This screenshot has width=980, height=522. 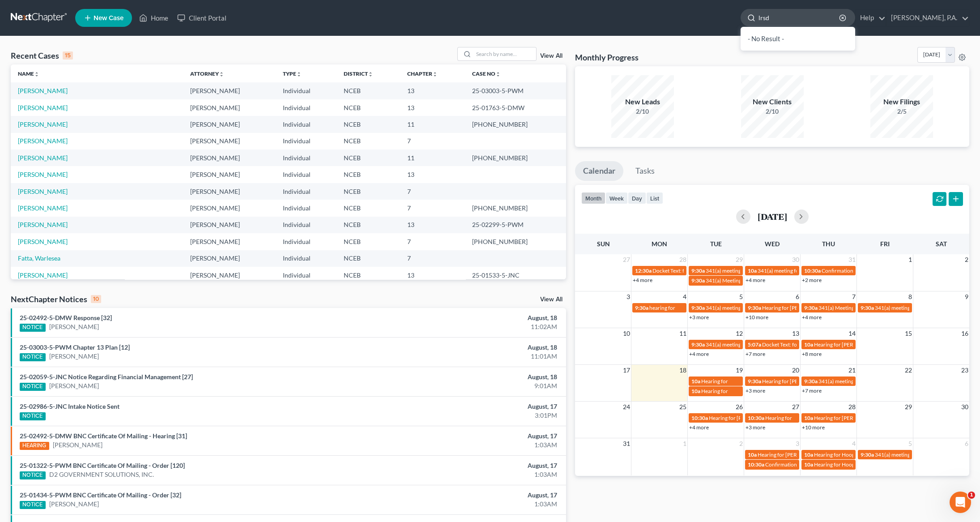 I want to click on div: 2/10, so click(x=642, y=111).